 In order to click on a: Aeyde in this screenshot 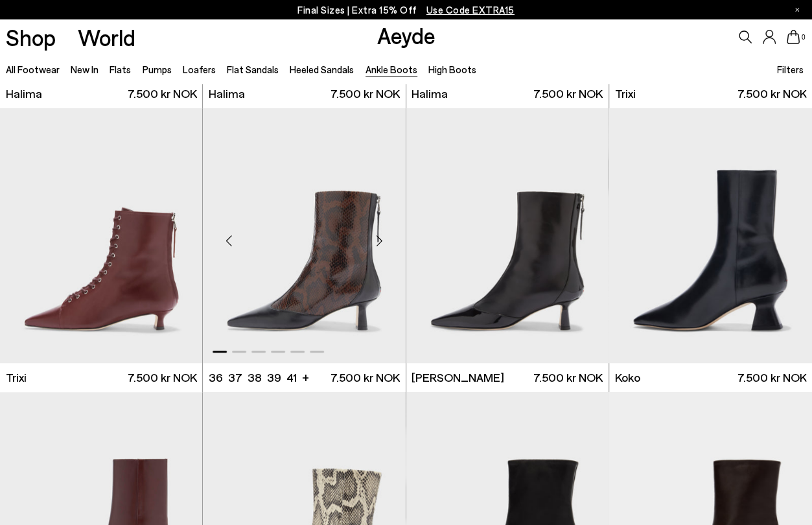, I will do `click(406, 35)`.